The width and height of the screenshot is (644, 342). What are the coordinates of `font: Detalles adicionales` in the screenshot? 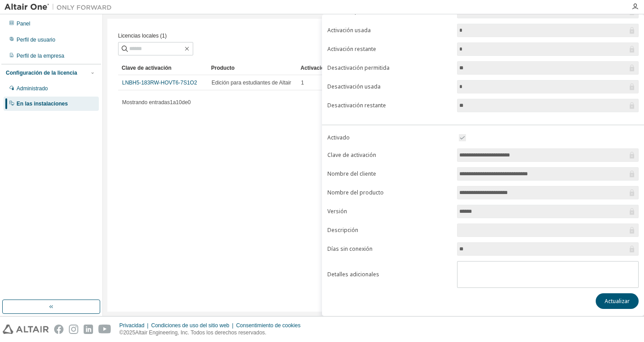 It's located at (354, 274).